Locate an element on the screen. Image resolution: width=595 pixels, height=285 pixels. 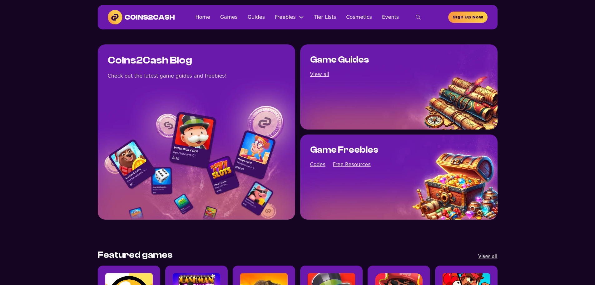
a: homepage is located at coordinates (468, 17).